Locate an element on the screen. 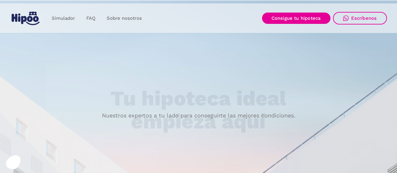 The width and height of the screenshot is (397, 173). a: Consigue tu hipoteca is located at coordinates (296, 18).